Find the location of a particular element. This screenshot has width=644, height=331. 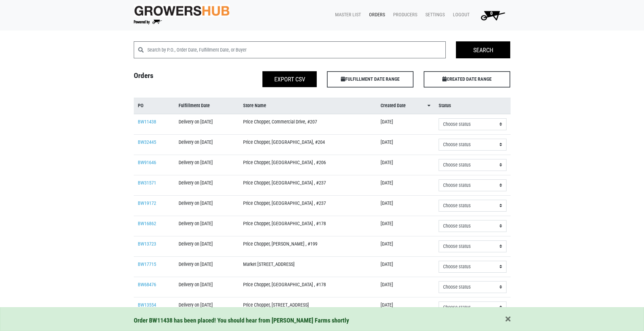

a: BW16862 is located at coordinates (147, 224).